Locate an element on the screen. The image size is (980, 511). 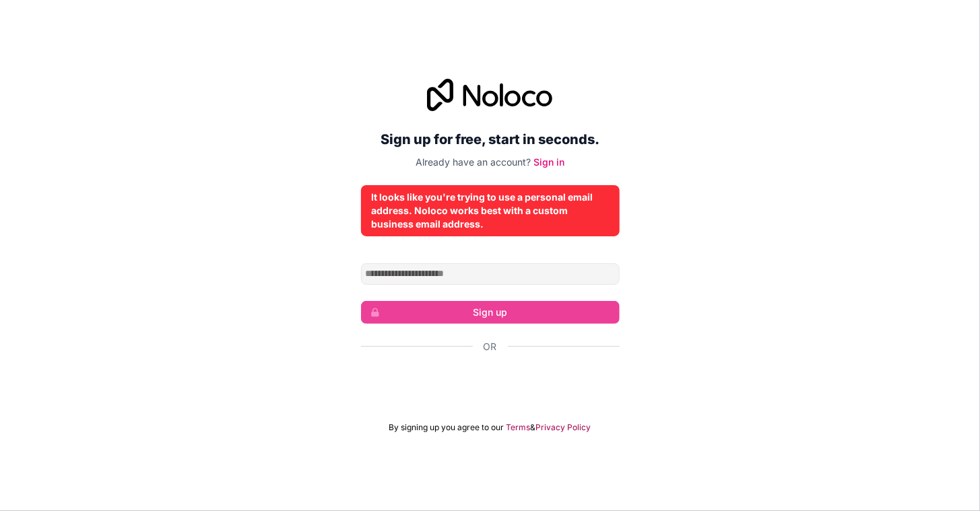
input: Email address is located at coordinates (490, 274).